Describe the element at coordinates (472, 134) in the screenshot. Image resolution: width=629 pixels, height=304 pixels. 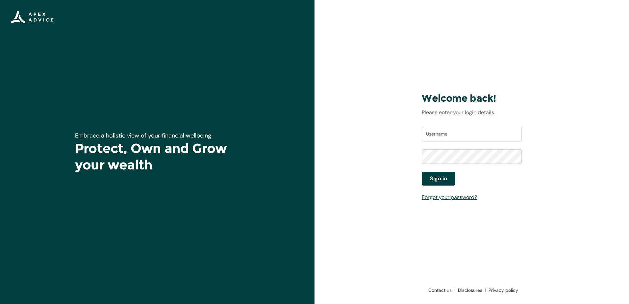
I see `input: Username` at that location.